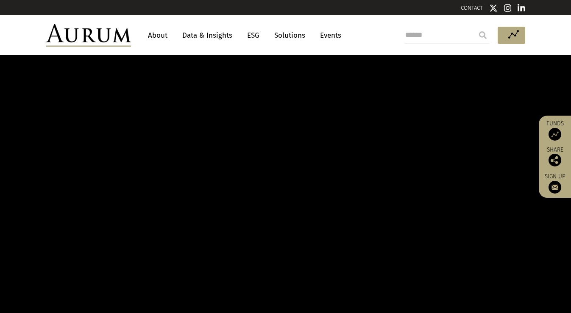  Describe the element at coordinates (472, 8) in the screenshot. I see `a: CONTACT` at that location.